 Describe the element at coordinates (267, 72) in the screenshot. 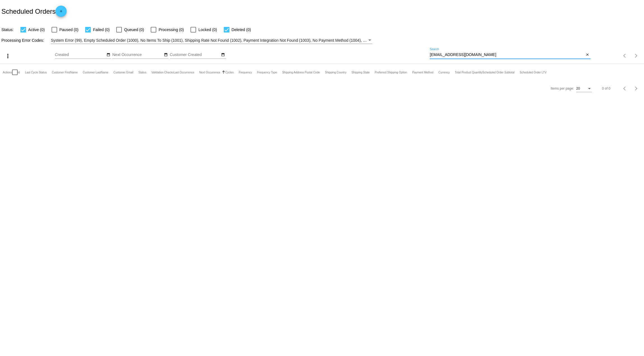

I see `button: Change sorting for FrequencyType` at that location.